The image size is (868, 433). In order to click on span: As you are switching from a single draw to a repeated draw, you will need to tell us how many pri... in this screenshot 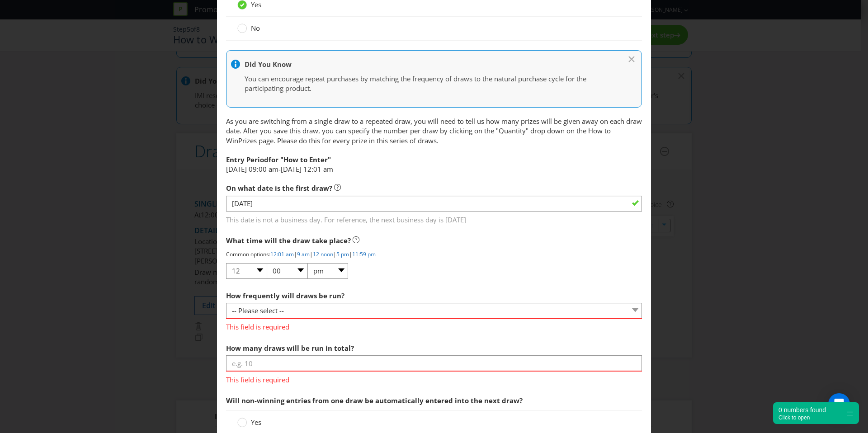, I will do `click(434, 131)`.